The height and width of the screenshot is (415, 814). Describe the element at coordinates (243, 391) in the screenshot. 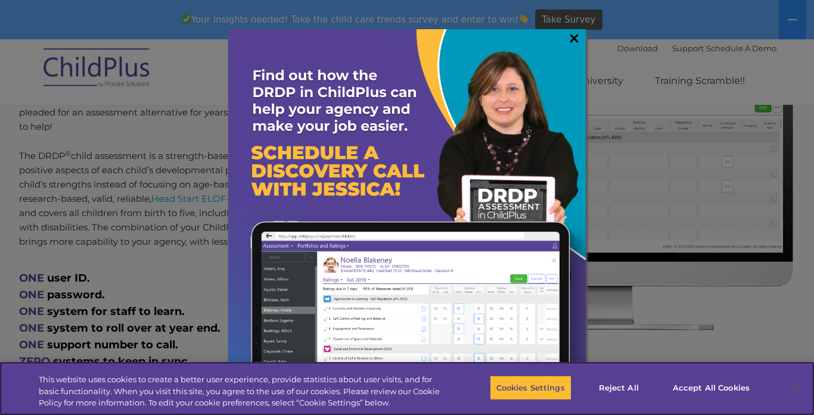

I see `div: This website uses cookies to create a better user experience, provide statistics about user visit...` at that location.